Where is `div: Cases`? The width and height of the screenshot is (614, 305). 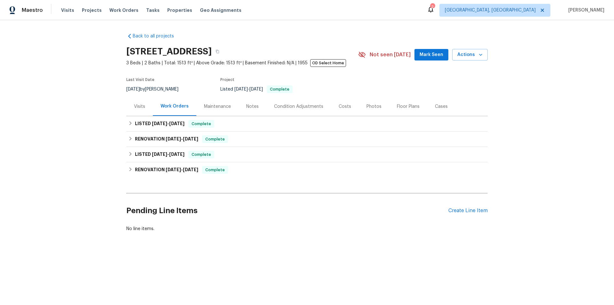 div: Cases is located at coordinates (441, 106).